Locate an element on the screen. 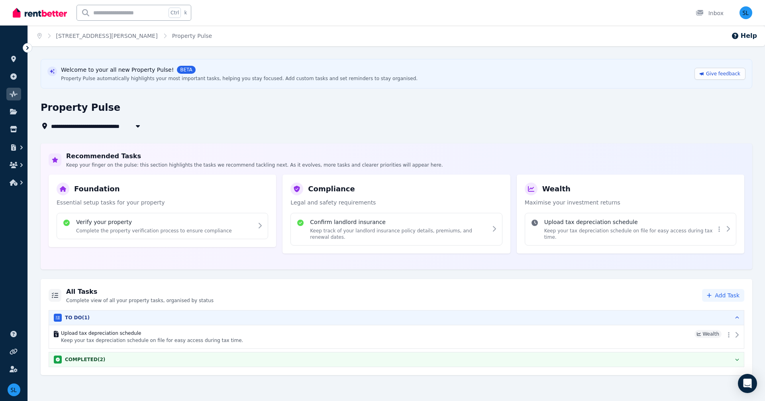 This screenshot has height=401, width=765. p: Complete view of all your property tasks, organised by status is located at coordinates (140, 300).